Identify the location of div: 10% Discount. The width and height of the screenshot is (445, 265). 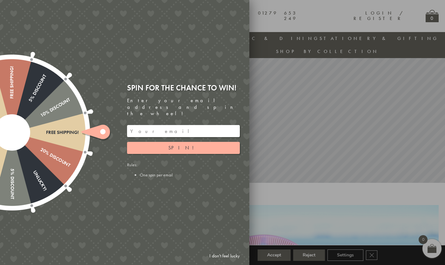
(41, 116).